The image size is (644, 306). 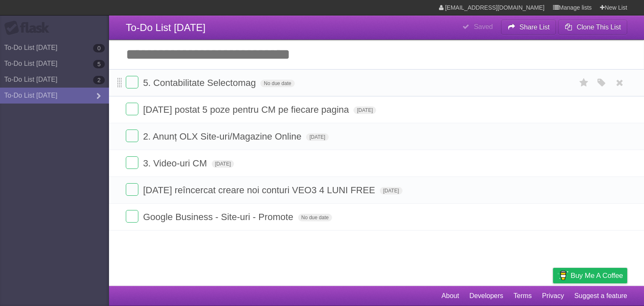 I want to click on b: Share List, so click(x=535, y=27).